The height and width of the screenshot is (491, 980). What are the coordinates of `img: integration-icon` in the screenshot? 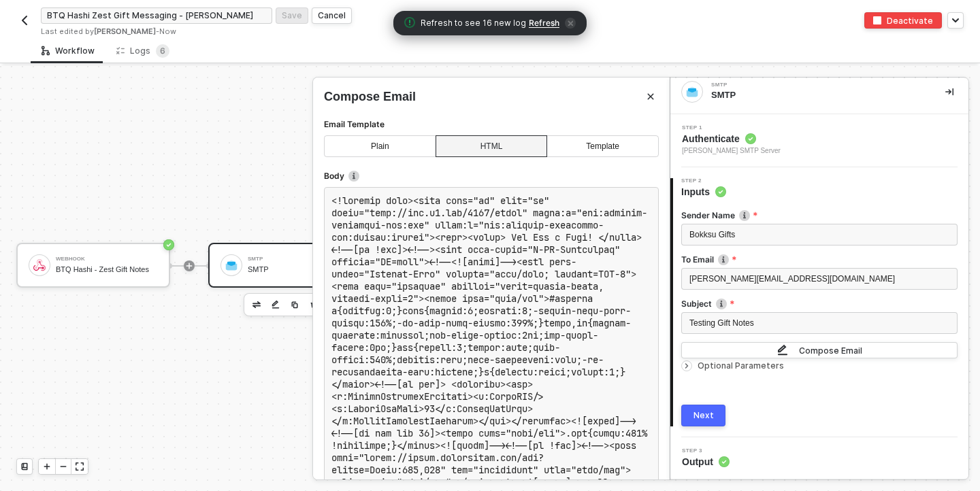 It's located at (692, 92).